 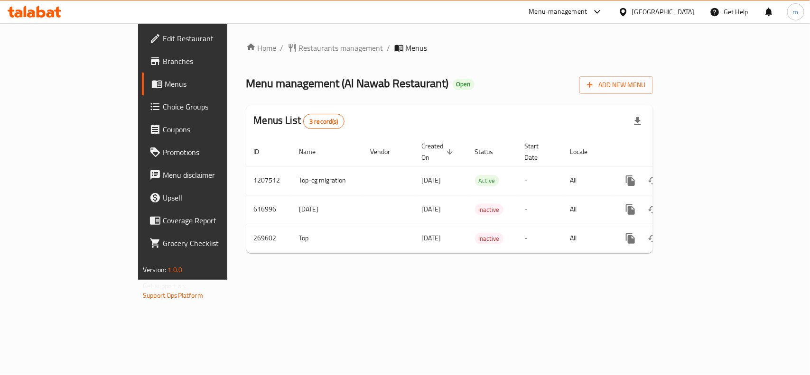 What do you see at coordinates (299, 121) in the screenshot?
I see `h2: Menus List` at bounding box center [299, 121].